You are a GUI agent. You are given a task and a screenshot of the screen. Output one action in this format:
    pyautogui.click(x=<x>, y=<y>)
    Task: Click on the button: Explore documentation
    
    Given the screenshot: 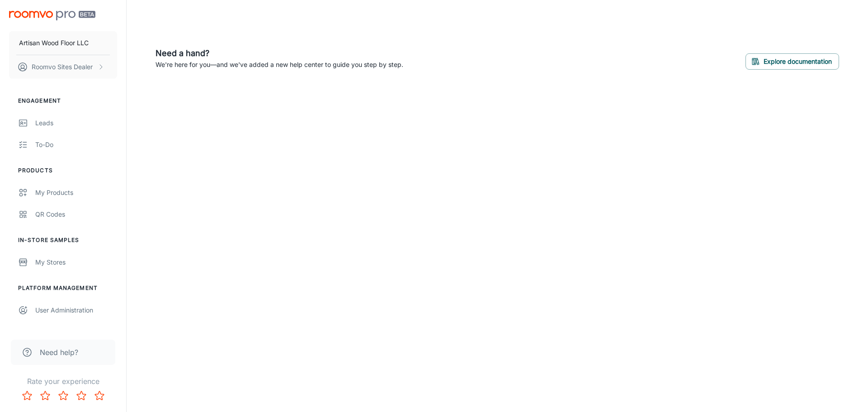 What is the action you would take?
    pyautogui.click(x=792, y=62)
    